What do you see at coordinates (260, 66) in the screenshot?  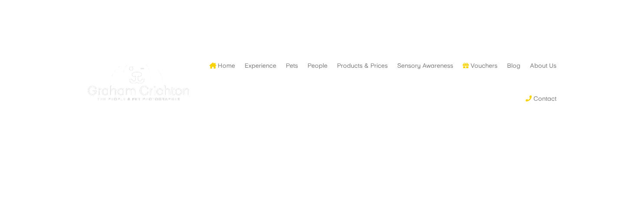 I see `a: Experience` at bounding box center [260, 66].